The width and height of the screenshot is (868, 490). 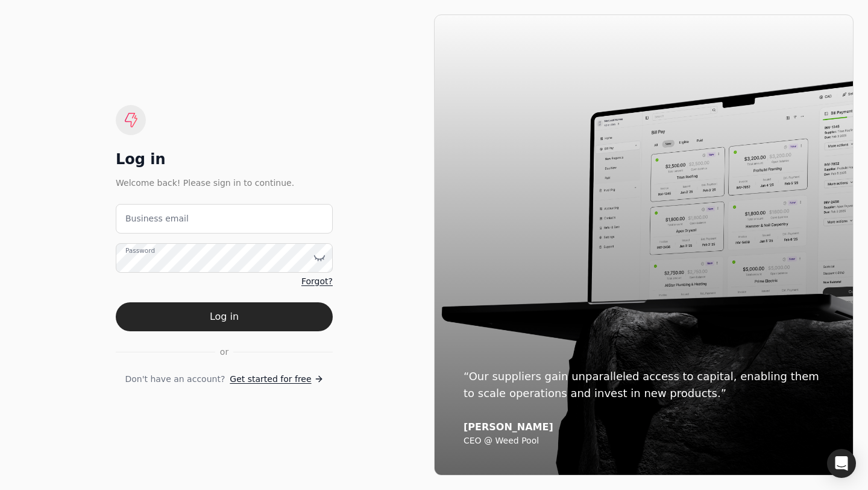 What do you see at coordinates (644, 384) in the screenshot?
I see `div: “Our suppliers gain unparalleled access to capital, enabling them to scale operations and invest ...` at bounding box center [644, 384].